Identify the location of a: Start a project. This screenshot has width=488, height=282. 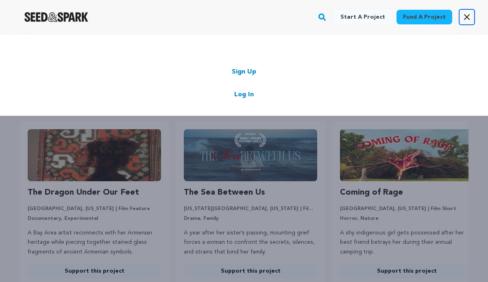
(363, 17).